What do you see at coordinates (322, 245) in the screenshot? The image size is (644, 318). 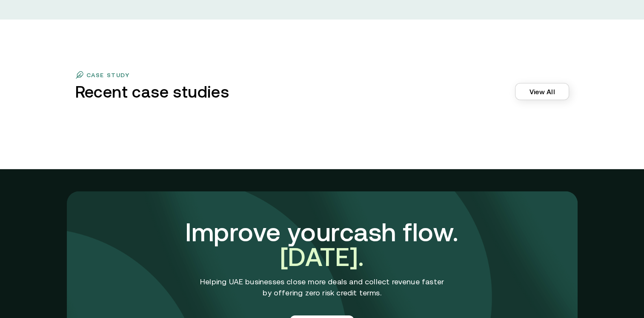 I see `h3: Improve your cash flow.` at bounding box center [322, 245].